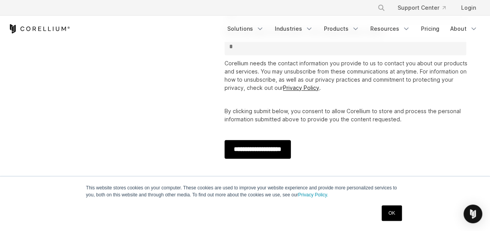 The image size is (490, 231). Describe the element at coordinates (245, 192) in the screenshot. I see `p: This website stores cookies on your computer. These cookies are used to improve your website expe...` at that location.